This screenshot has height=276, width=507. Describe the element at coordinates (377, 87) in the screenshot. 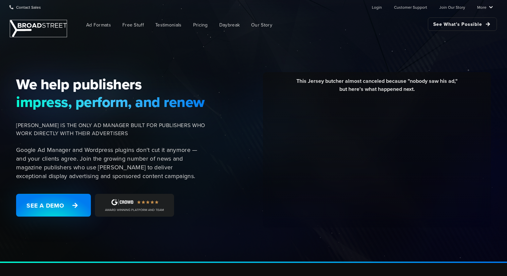

I see `div: This Jersey butcher almost canceled because "nobody saw his ad," but here's what happened next.` at that location.